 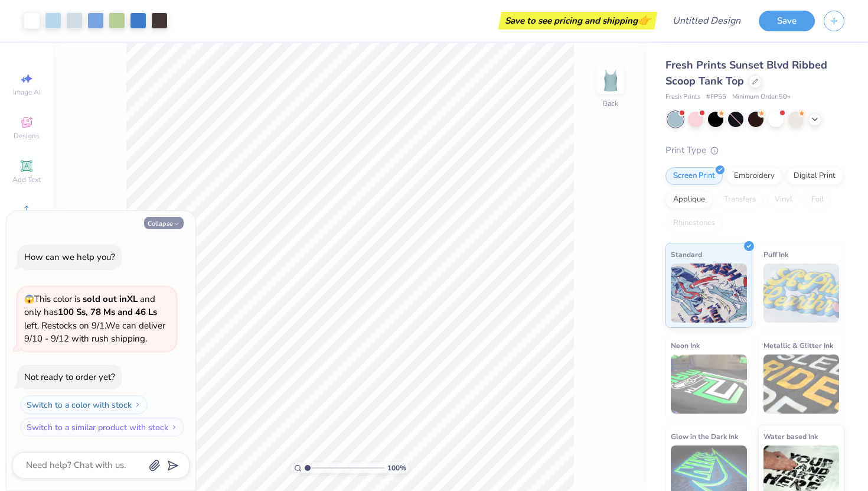 What do you see at coordinates (94, 319) in the screenshot?
I see `span: This color is and only has left . Restocks on 9/1. We can deliver 9/10 - 9/12 with rush shipping.` at bounding box center [94, 319].